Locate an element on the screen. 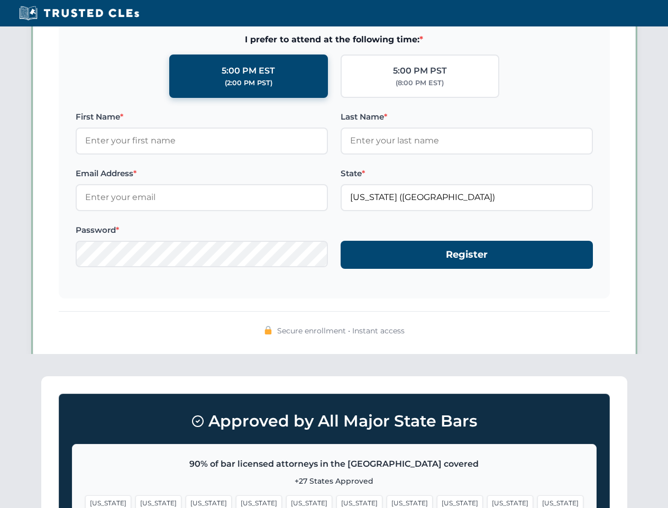 This screenshot has height=508, width=668. img: Trusted CLEs is located at coordinates (79, 13).